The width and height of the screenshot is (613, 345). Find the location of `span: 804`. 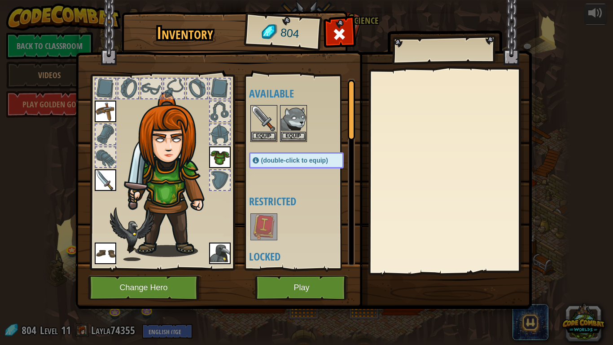

span: 804 is located at coordinates (290, 33).